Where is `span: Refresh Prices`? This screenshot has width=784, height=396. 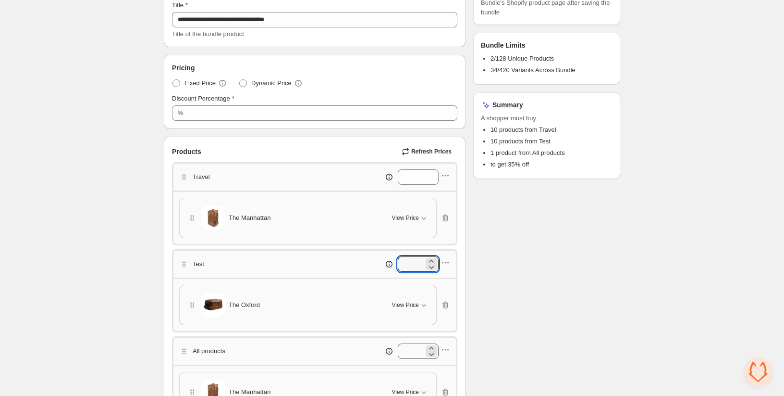 span: Refresh Prices is located at coordinates (432, 151).